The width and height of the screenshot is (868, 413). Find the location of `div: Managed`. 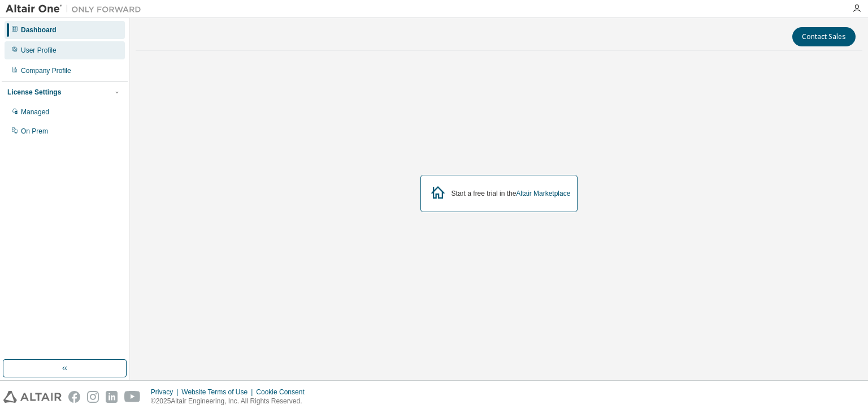

div: Managed is located at coordinates (35, 112).